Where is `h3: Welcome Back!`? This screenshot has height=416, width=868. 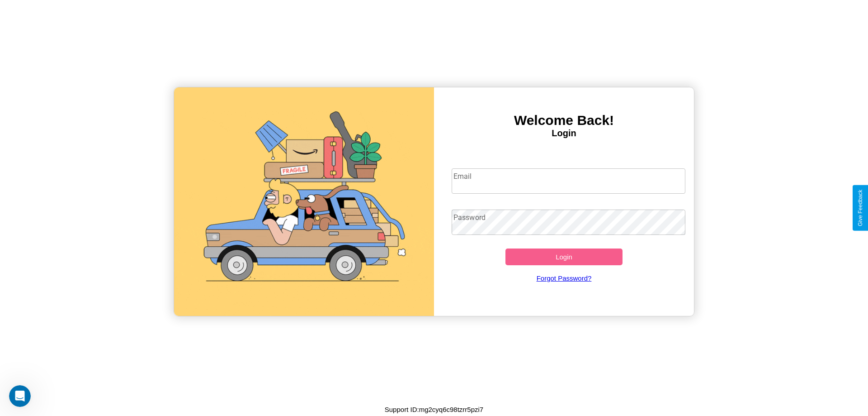 h3: Welcome Back! is located at coordinates (564, 120).